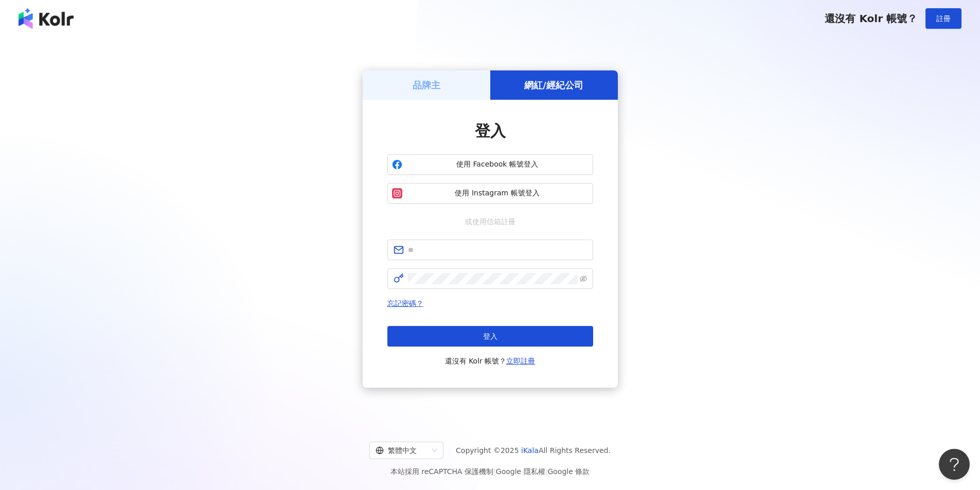 The width and height of the screenshot is (980, 490). What do you see at coordinates (497, 194) in the screenshot?
I see `span: 使用 Instagram 帳號登入` at bounding box center [497, 194].